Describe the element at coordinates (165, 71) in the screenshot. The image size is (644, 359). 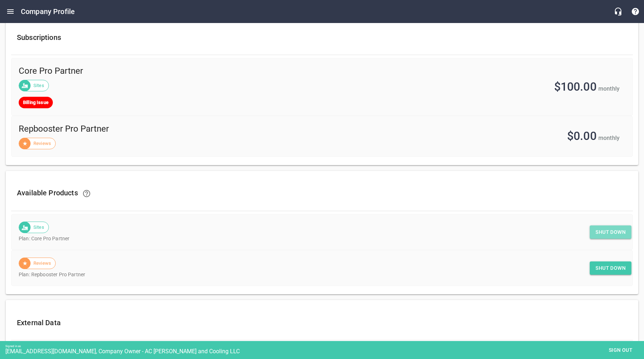
I see `span: Core Pro Partner` at that location.